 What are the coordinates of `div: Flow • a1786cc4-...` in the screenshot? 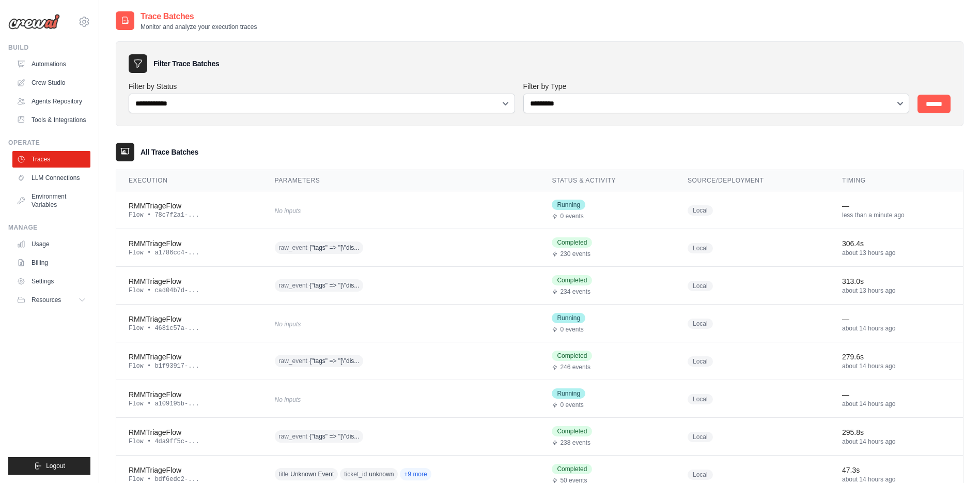 It's located at (189, 253).